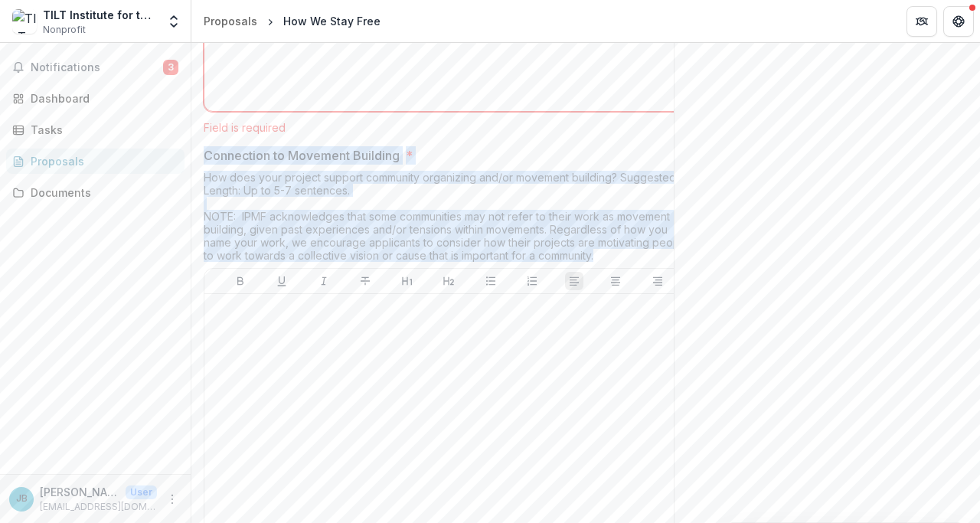  What do you see at coordinates (25, 21) in the screenshot?
I see `img: TILT Institute for the Contemporary Image` at bounding box center [25, 21].